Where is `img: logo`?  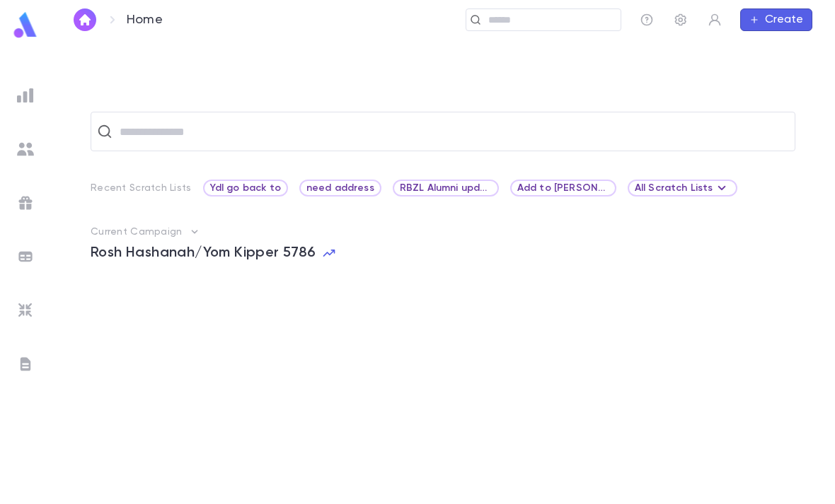 img: logo is located at coordinates (26, 25).